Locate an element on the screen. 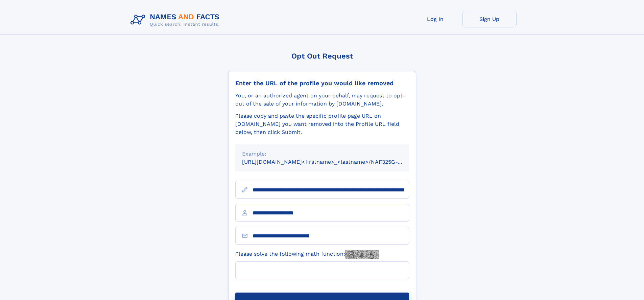 The width and height of the screenshot is (644, 300). label: Please solve the following math function: is located at coordinates (307, 254).